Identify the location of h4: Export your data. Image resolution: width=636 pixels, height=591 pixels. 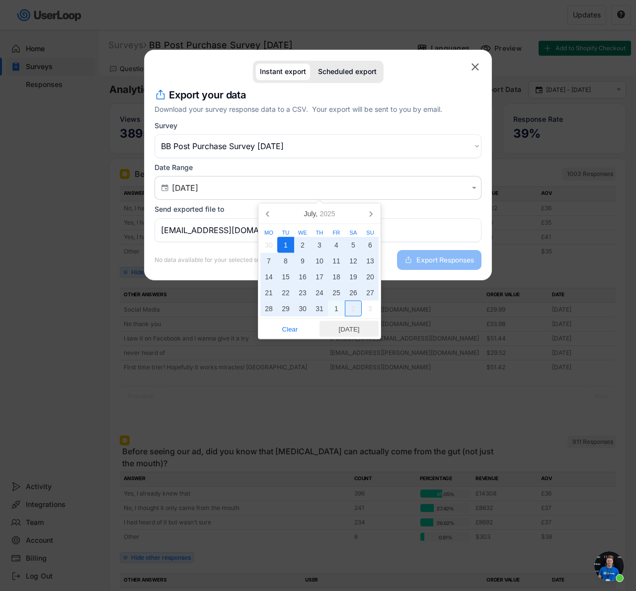
(207, 95).